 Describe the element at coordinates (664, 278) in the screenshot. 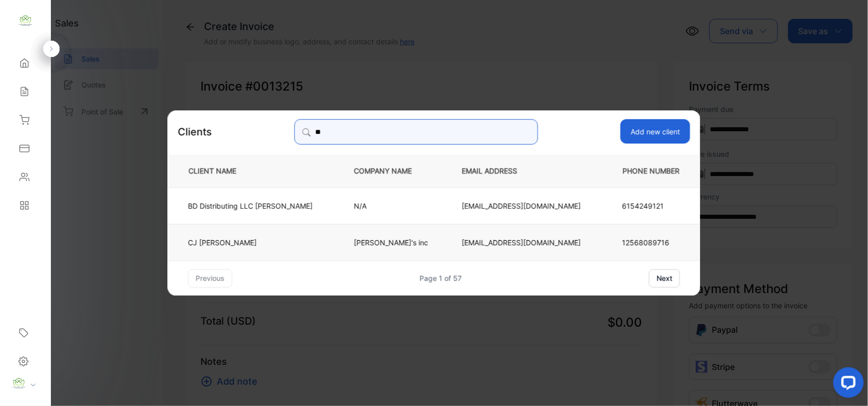

I see `button: next` at that location.